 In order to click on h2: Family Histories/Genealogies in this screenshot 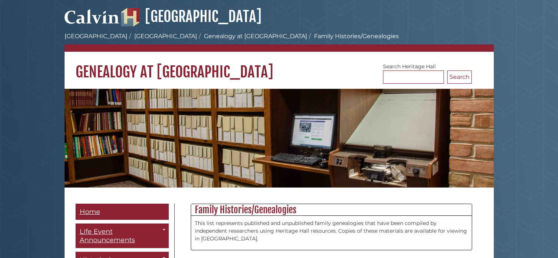, I will do `click(331, 210)`.